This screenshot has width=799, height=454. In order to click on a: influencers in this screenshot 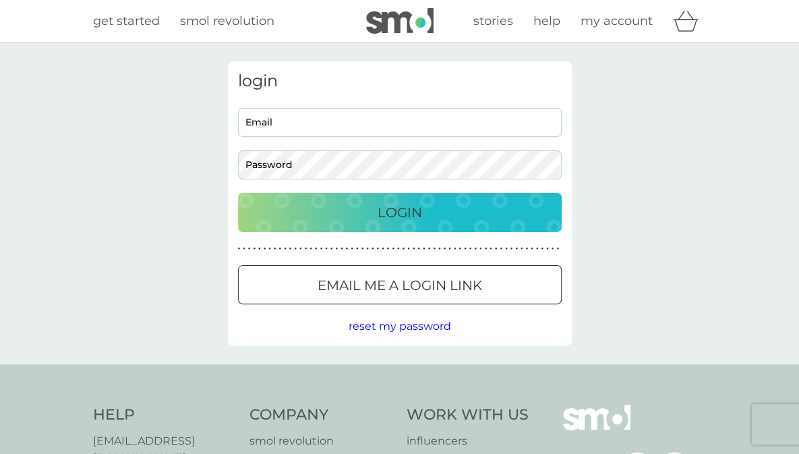, I will do `click(467, 441)`.